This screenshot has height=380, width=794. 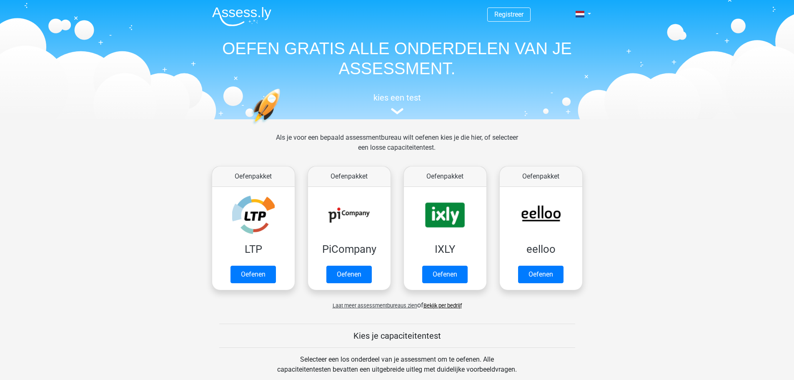 What do you see at coordinates (282, 126) in the screenshot?
I see `img: oefenen` at bounding box center [282, 126].